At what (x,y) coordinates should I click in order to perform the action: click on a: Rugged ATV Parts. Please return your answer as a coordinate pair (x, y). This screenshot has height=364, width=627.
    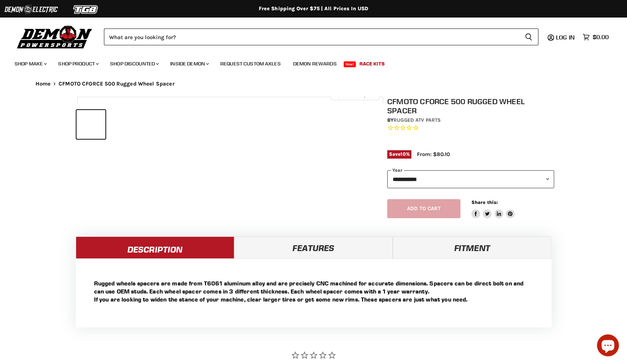
    Looking at the image, I should click on (417, 120).